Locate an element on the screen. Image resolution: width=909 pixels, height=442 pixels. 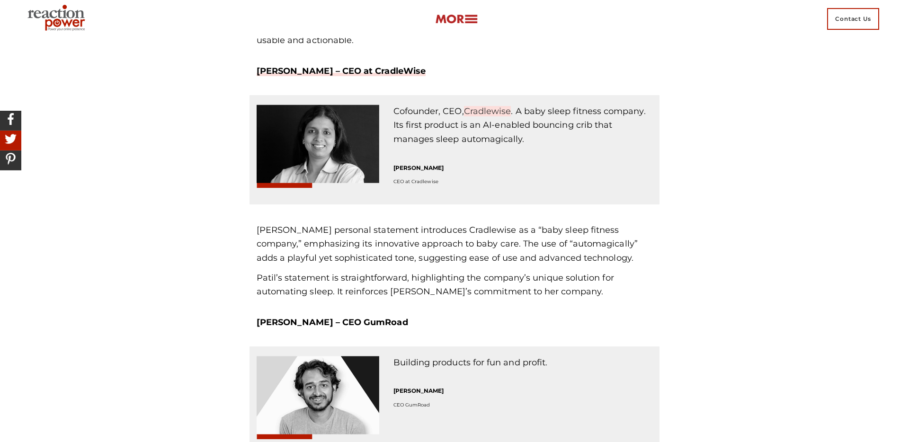
span: Contact Us is located at coordinates (853, 19).